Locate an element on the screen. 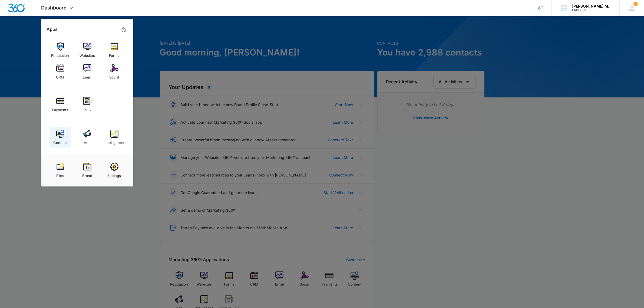 The height and width of the screenshot is (308, 644). span: Dashboard is located at coordinates (54, 7).